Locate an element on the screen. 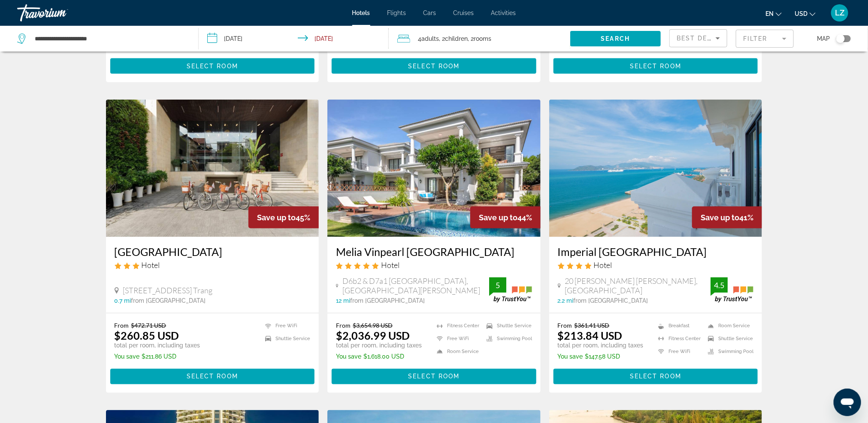 The width and height of the screenshot is (868, 423). div: 41% is located at coordinates (727, 217).